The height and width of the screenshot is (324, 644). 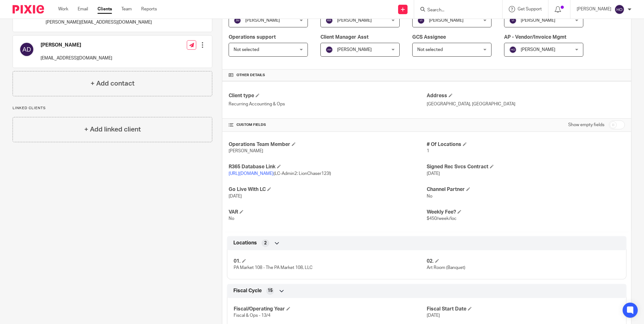 I want to click on h4: + Add contact, so click(x=113, y=83).